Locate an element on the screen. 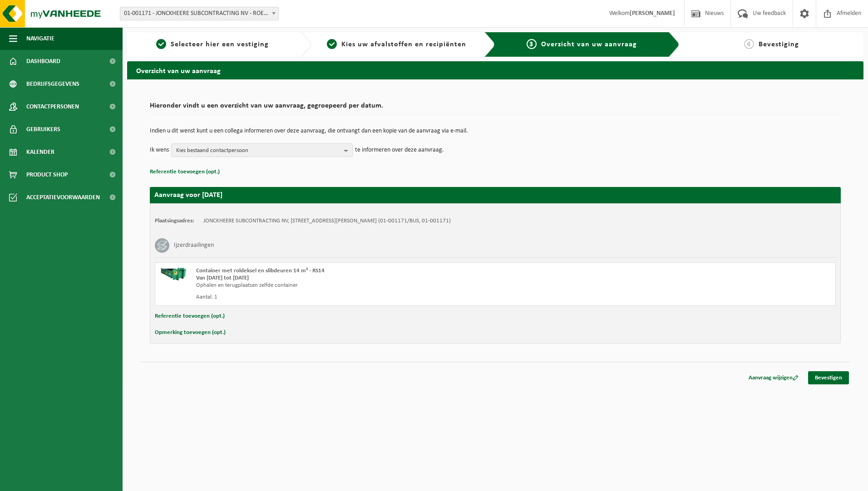  span: 1 is located at coordinates (161, 44).